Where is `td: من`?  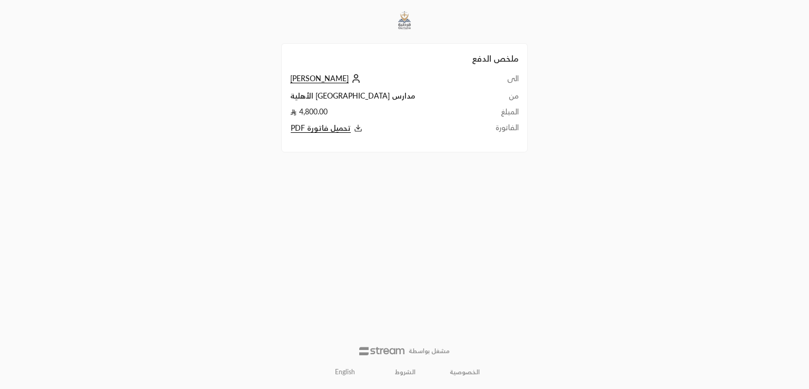 td: من is located at coordinates (501, 99).